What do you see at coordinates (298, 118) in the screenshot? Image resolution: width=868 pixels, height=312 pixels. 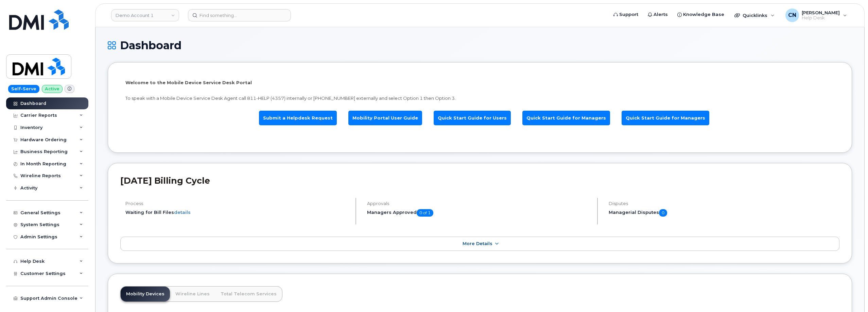 I see `a: Submit a Helpdesk Request` at bounding box center [298, 118].